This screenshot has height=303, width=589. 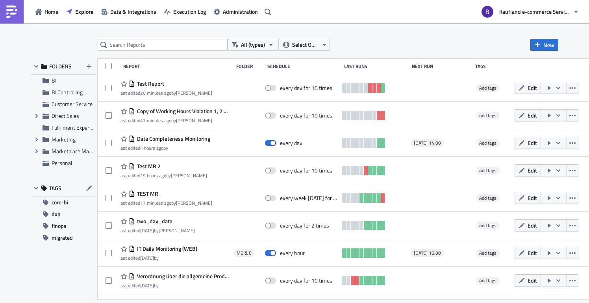 I want to click on time: 2025-09-05T13:11:24Z, so click(x=155, y=203).